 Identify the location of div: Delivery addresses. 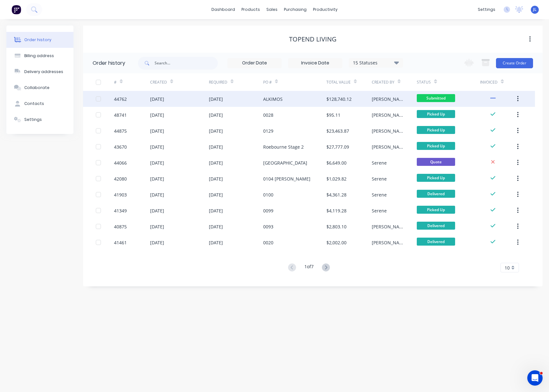
(44, 72).